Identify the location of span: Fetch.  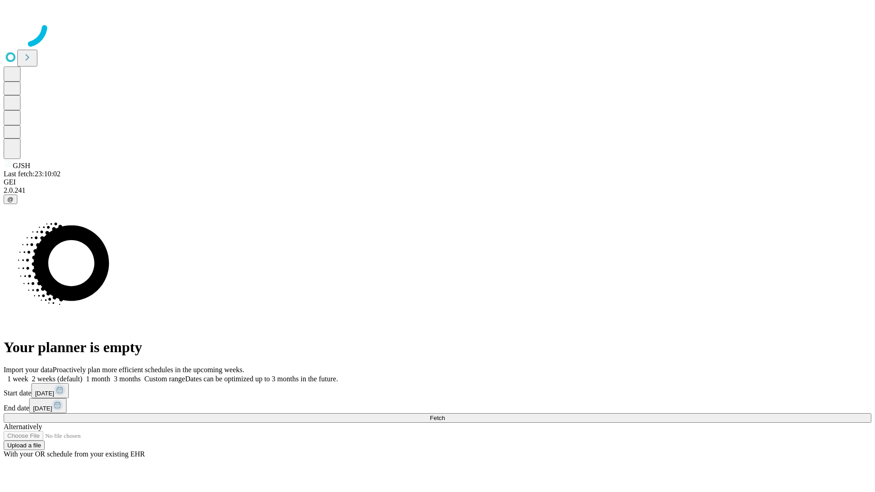
(437, 418).